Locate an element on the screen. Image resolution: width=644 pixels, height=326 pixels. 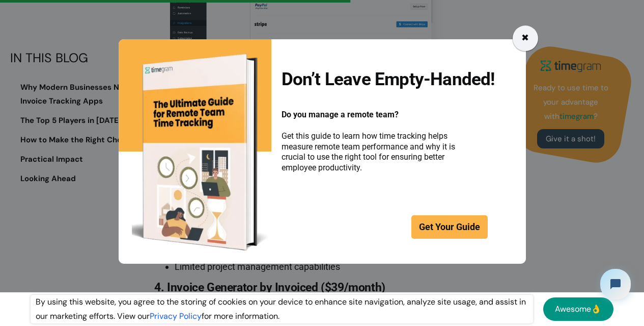
button: Open chat widget is located at coordinates (24, 24).